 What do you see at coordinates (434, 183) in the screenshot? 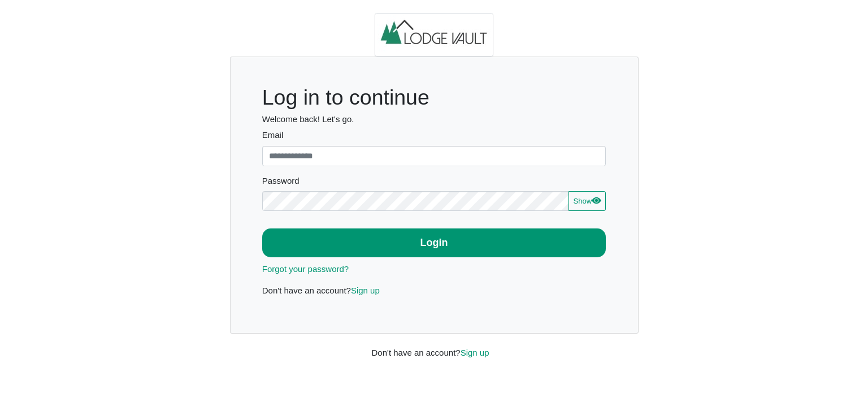
I see `legend: Password` at bounding box center [434, 183].